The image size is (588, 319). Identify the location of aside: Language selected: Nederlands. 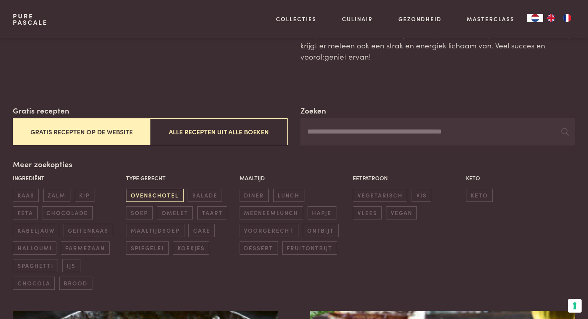
(551, 18).